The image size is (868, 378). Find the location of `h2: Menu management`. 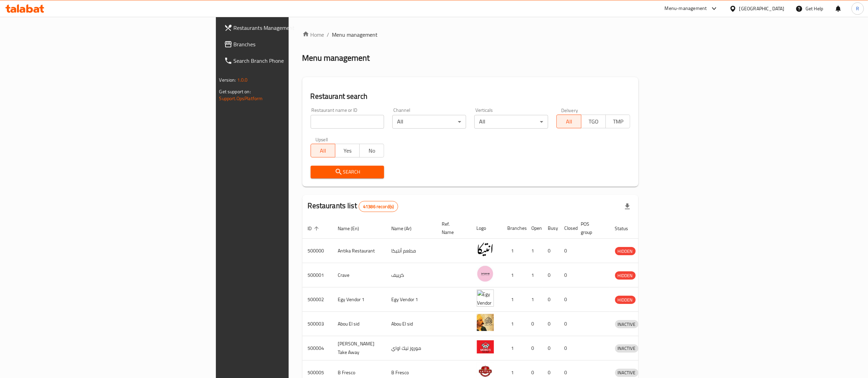

h2: Menu management is located at coordinates (336, 58).